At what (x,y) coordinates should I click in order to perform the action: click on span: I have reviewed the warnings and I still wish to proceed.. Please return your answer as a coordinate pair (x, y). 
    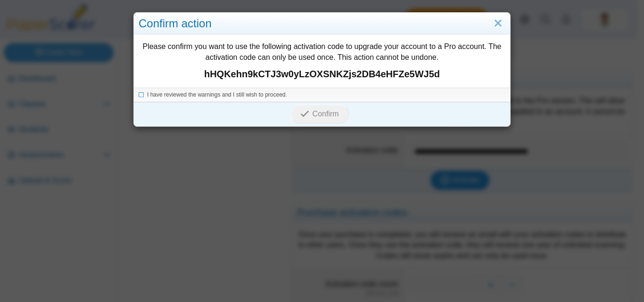
    Looking at the image, I should click on (217, 95).